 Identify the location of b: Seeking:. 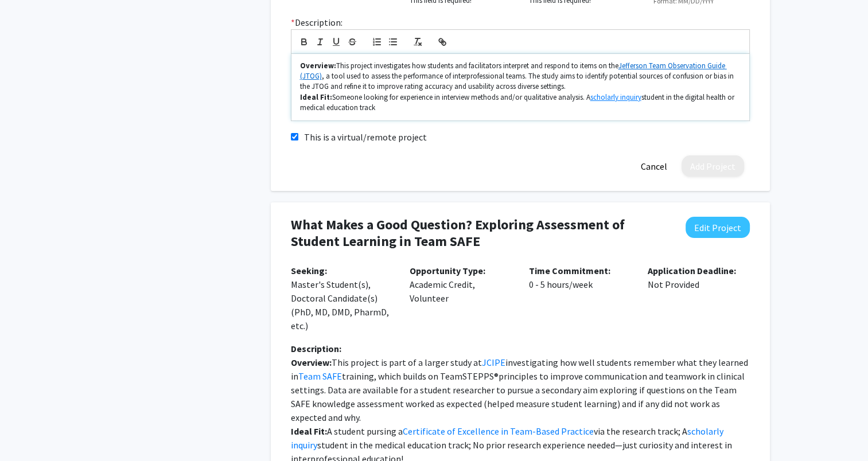
(309, 271).